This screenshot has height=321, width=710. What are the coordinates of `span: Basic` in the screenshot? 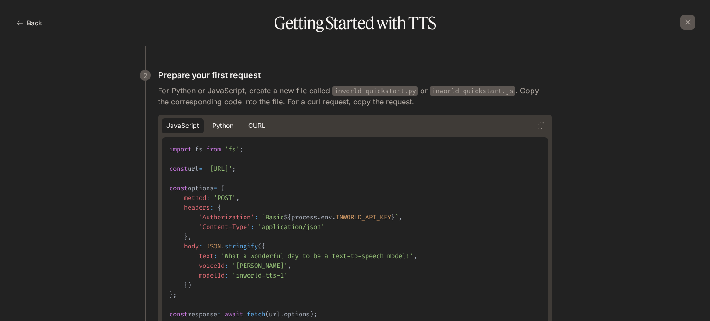 It's located at (274, 217).